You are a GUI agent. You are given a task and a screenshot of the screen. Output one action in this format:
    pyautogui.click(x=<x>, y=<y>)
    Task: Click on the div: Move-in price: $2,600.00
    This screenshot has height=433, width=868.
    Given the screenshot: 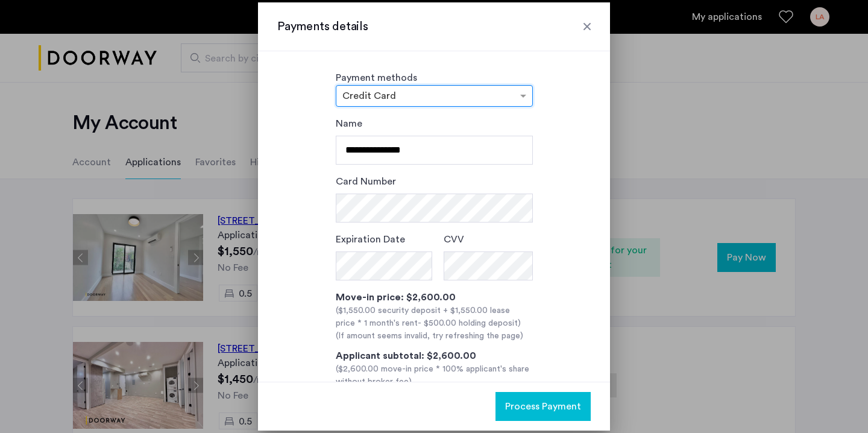 What is the action you would take?
    pyautogui.click(x=434, y=297)
    